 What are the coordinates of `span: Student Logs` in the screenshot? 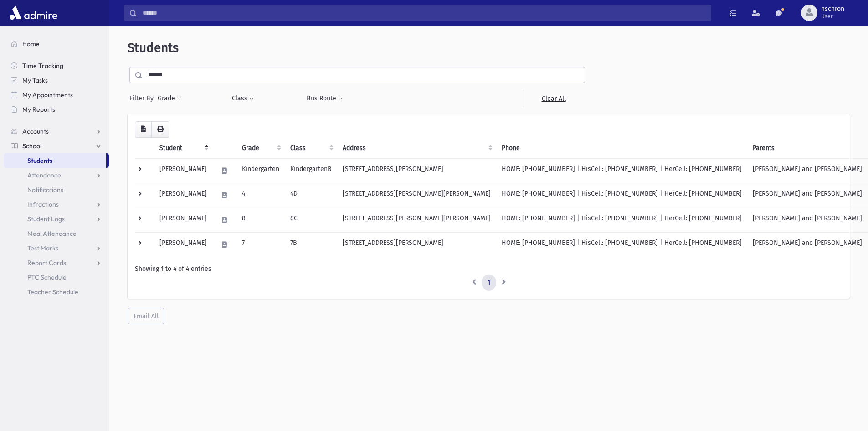 It's located at (46, 219).